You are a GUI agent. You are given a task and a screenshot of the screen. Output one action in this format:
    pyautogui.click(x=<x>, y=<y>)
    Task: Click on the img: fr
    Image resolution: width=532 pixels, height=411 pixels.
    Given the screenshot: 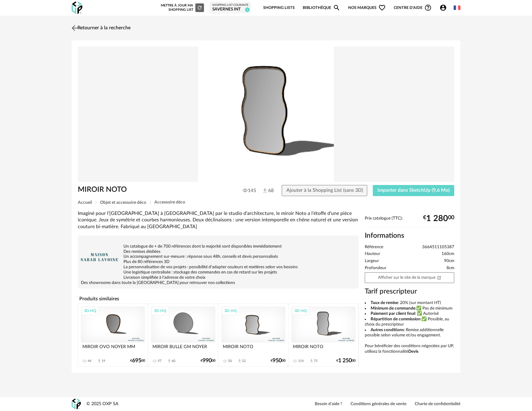 What is the action you would take?
    pyautogui.click(x=457, y=7)
    